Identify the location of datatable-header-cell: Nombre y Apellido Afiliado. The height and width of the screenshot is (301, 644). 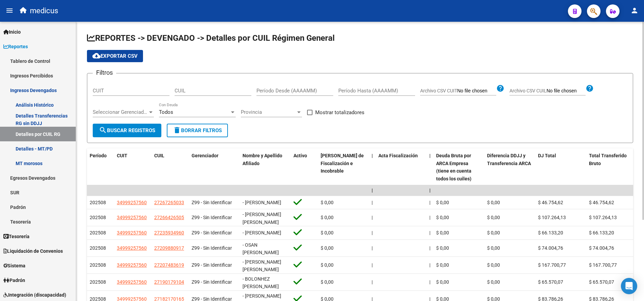
(265, 167).